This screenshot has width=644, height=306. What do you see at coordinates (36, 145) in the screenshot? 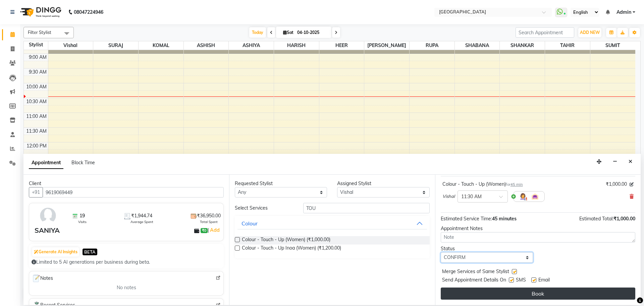
I see `div: 12:00 PM` at bounding box center [36, 145].